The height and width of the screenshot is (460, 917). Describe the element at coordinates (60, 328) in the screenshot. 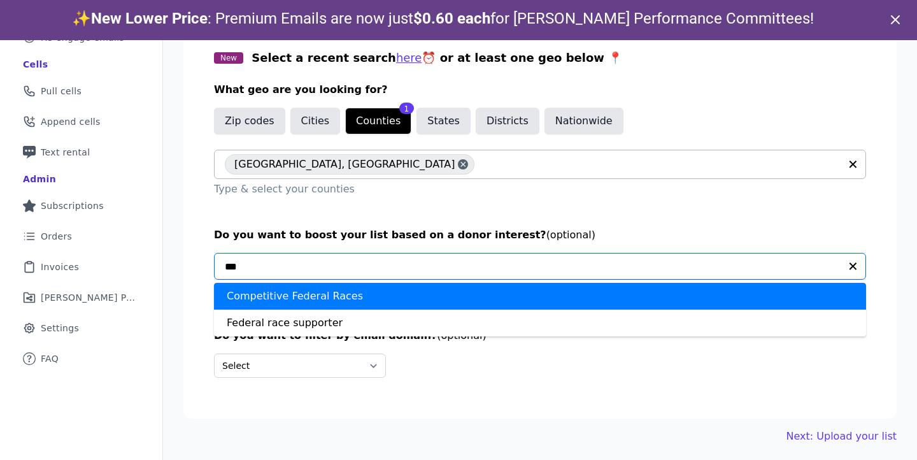

I see `span: Settings` at that location.